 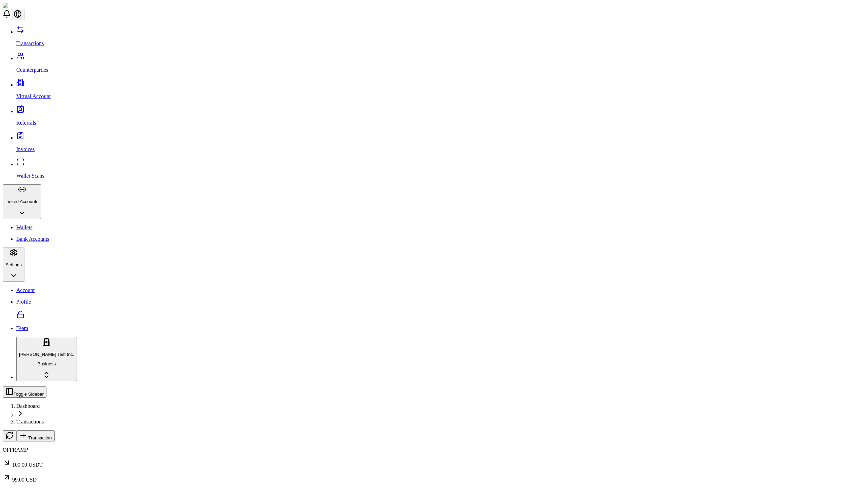 I want to click on a: Account, so click(x=441, y=290).